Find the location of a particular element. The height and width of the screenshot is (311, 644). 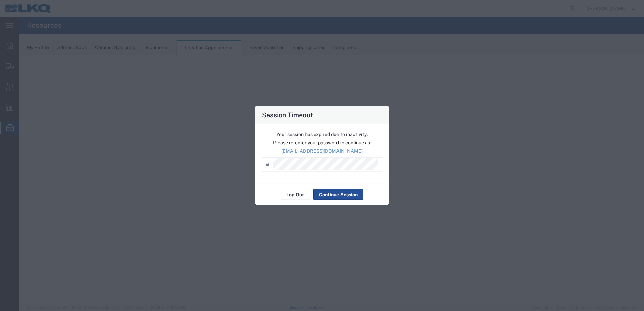

button: Log Out is located at coordinates (295, 195).